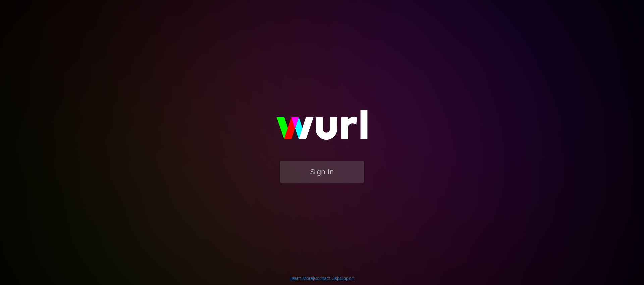  I want to click on button: Sign In, so click(322, 172).